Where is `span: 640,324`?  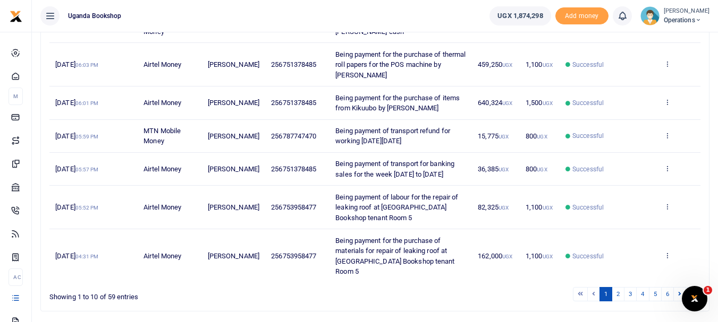 span: 640,324 is located at coordinates (495, 103).